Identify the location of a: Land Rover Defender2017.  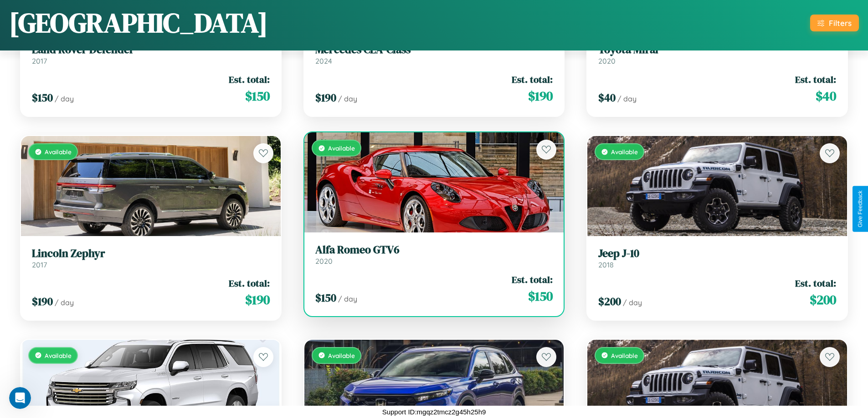
(151, 54).